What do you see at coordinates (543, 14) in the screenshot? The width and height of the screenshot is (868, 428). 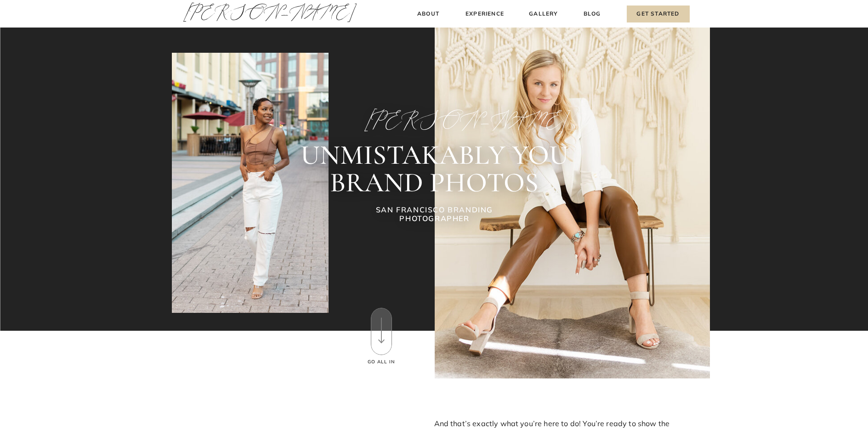 I see `a: Gallery` at bounding box center [543, 14].